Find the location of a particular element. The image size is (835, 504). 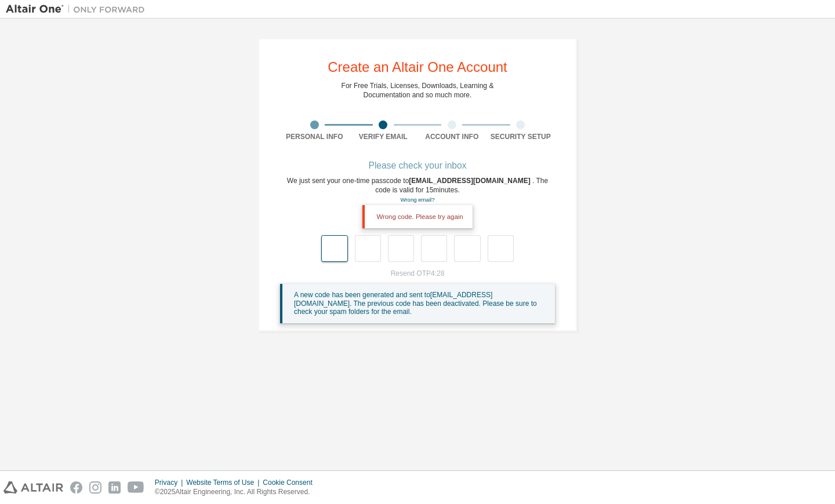

img: linkedin.svg is located at coordinates (114, 487).